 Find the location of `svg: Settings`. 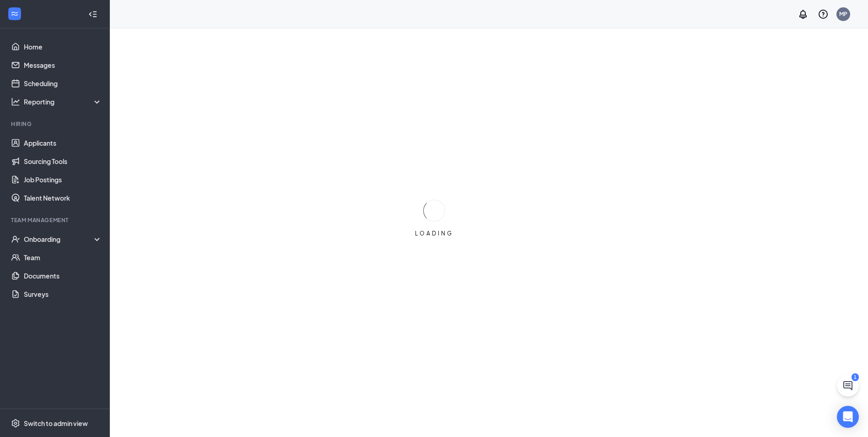

svg: Settings is located at coordinates (16, 423).